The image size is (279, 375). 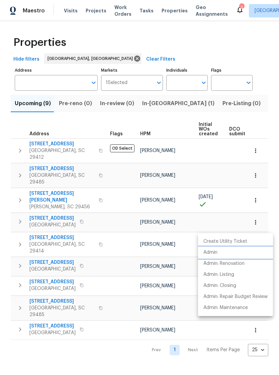 What do you see at coordinates (226, 308) in the screenshot?
I see `p: Admin: Maintenance` at bounding box center [226, 308].